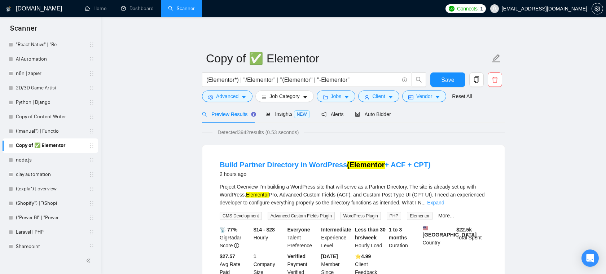 Image resolution: width=606 pixels, height=274 pixels. What do you see at coordinates (227, 96) in the screenshot?
I see `span: Advanced` at bounding box center [227, 96].